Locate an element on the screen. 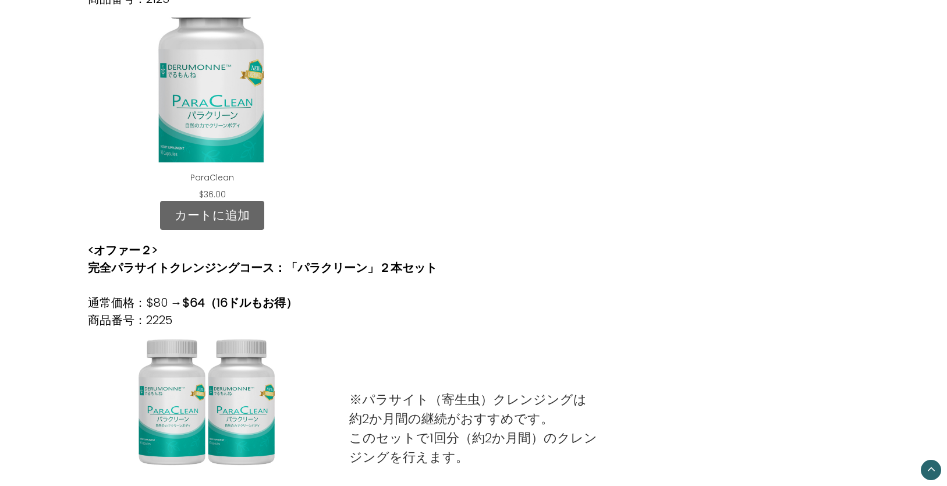 The image size is (947, 486). div: ParaClean is located at coordinates (212, 104).